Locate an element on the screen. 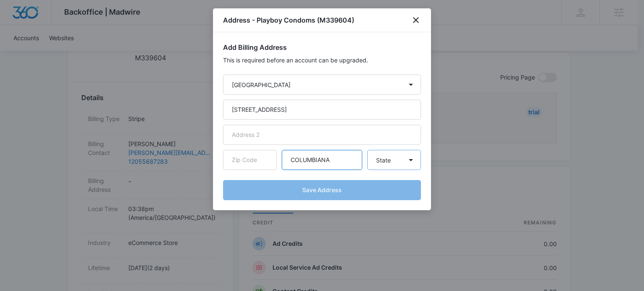 The image size is (644, 291). button: close is located at coordinates (416, 20).